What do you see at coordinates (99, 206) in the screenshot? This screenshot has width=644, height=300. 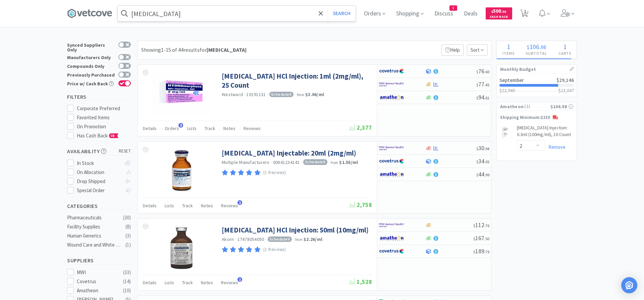 I see `h5: Categories` at bounding box center [99, 206].